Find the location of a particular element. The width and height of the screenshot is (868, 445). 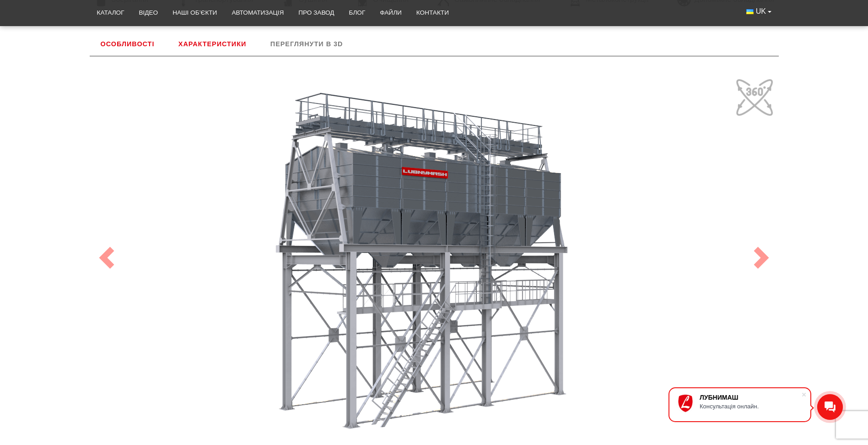

a: Автоматизація is located at coordinates (258, 13).